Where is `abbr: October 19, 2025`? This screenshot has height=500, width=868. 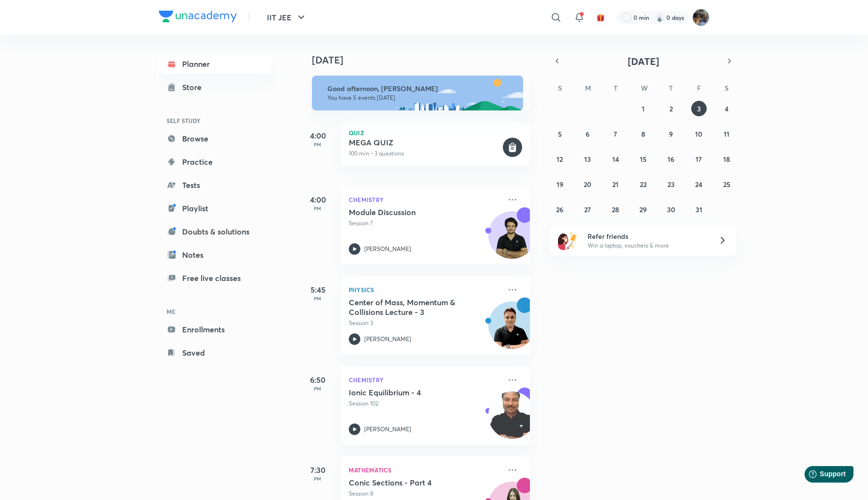 abbr: October 19, 2025 is located at coordinates (560, 184).